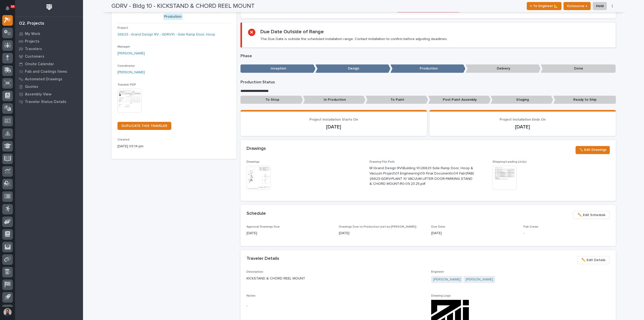 The image size is (644, 320). Describe the element at coordinates (49, 87) in the screenshot. I see `a: Quotes` at that location.